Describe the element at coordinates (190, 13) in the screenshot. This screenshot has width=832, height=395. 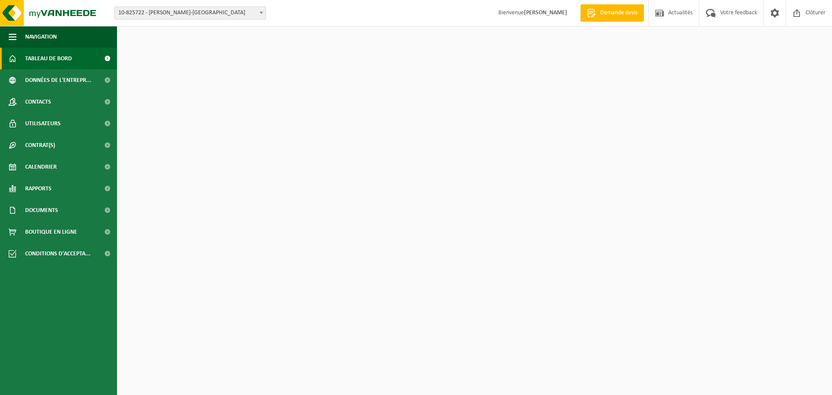
I see `span: 10-825722 - LHEUREUX, MARTIN - THOREMBAIS-LES-BÉGUINES` at that location.